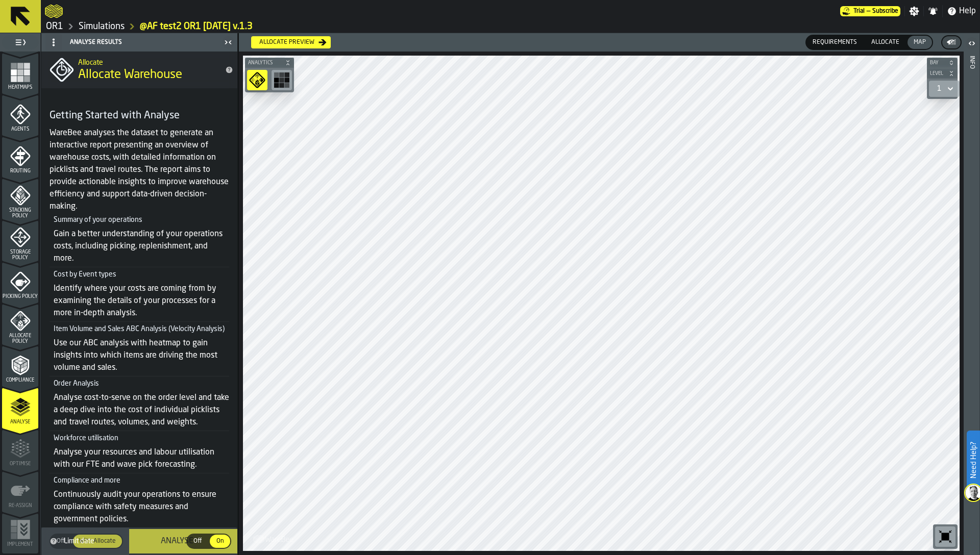  What do you see at coordinates (130, 75) in the screenshot?
I see `span: Allocate Warehouse` at bounding box center [130, 75].